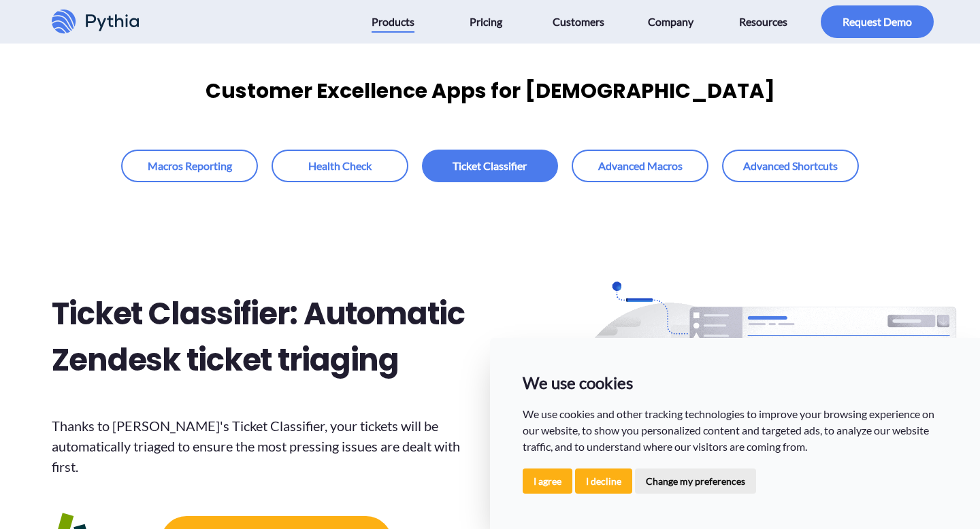 Image resolution: width=980 pixels, height=529 pixels. Describe the element at coordinates (578, 21) in the screenshot. I see `span: Customers` at that location.